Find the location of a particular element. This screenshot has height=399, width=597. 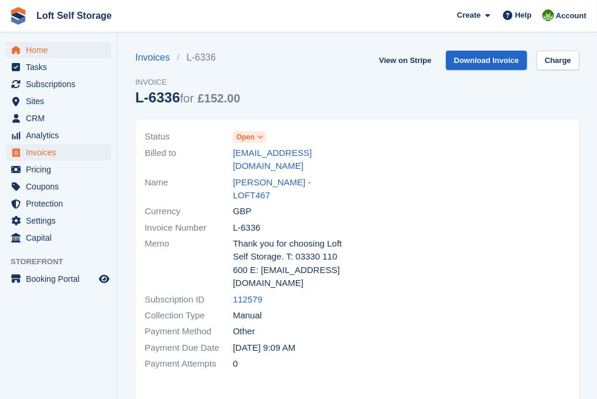

span: Account is located at coordinates (571, 16).